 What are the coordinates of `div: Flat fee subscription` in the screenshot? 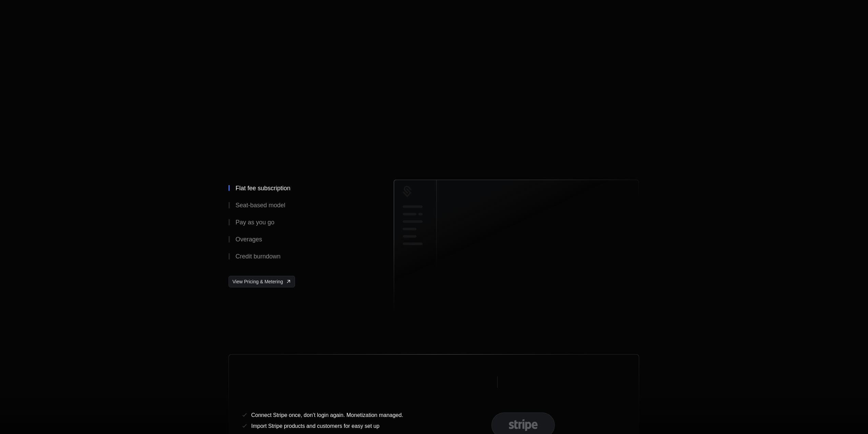 It's located at (263, 188).